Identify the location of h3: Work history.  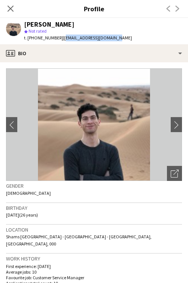
(94, 259).